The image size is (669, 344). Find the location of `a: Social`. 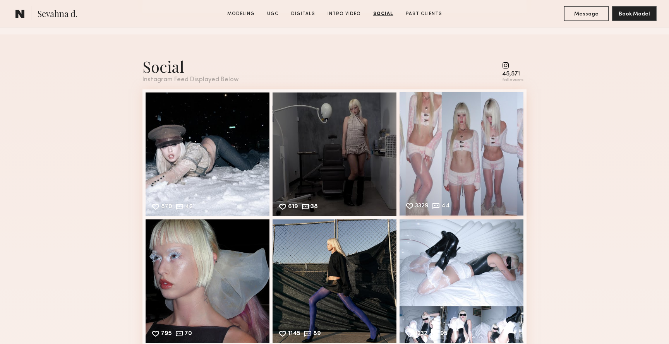

a: Social is located at coordinates (383, 14).